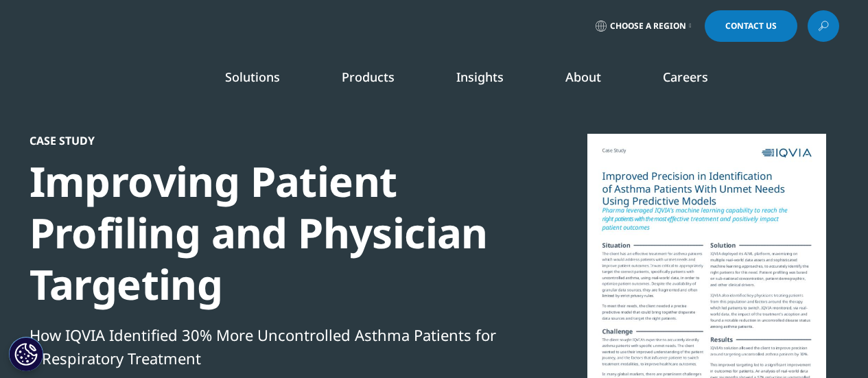  I want to click on div: How IQVIA Identified 30% More Uncontrolled Asthma Patients for a Respiratory Treatment, so click(265, 347).